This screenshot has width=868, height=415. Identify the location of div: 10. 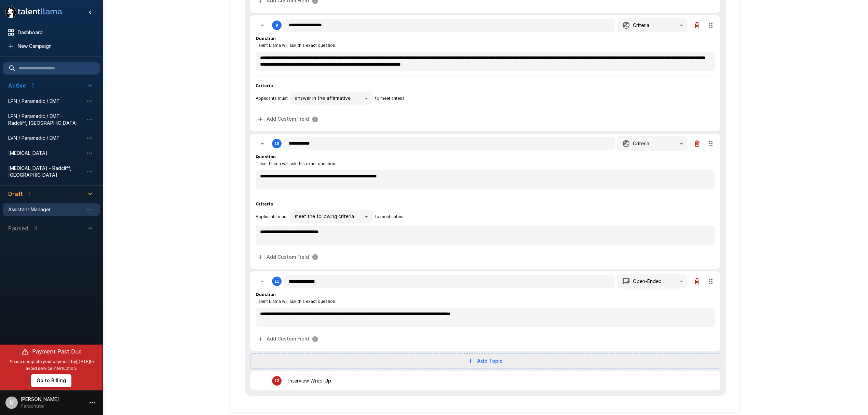
(277, 143).